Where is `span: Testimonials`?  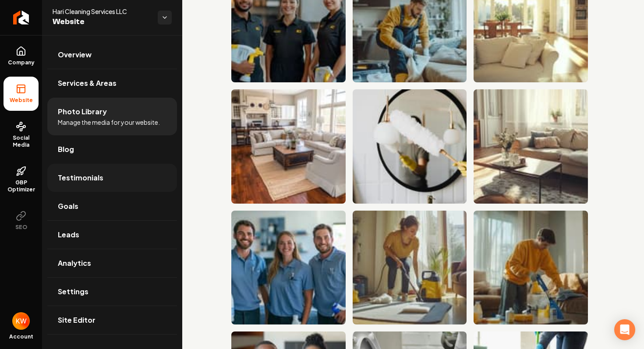 span: Testimonials is located at coordinates (81, 178).